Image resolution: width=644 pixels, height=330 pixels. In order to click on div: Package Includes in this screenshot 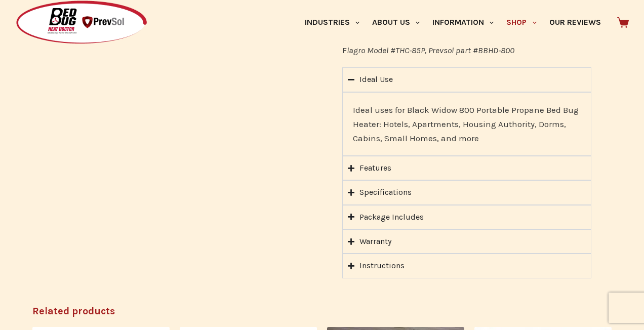, I will do `click(391, 217)`.